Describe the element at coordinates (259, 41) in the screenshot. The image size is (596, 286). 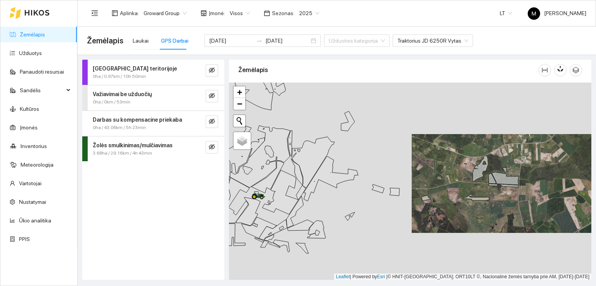
I see `span: swap-right` at that location.